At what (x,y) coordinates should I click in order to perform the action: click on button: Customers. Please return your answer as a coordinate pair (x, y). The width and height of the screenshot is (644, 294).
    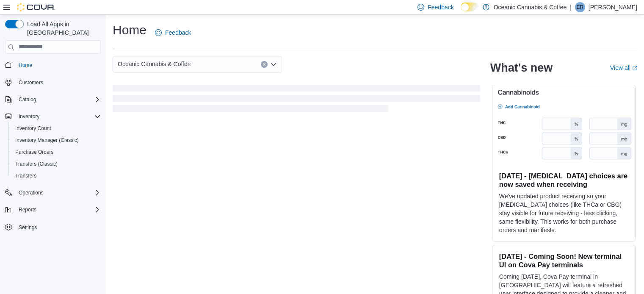
    Looking at the image, I should click on (53, 82).